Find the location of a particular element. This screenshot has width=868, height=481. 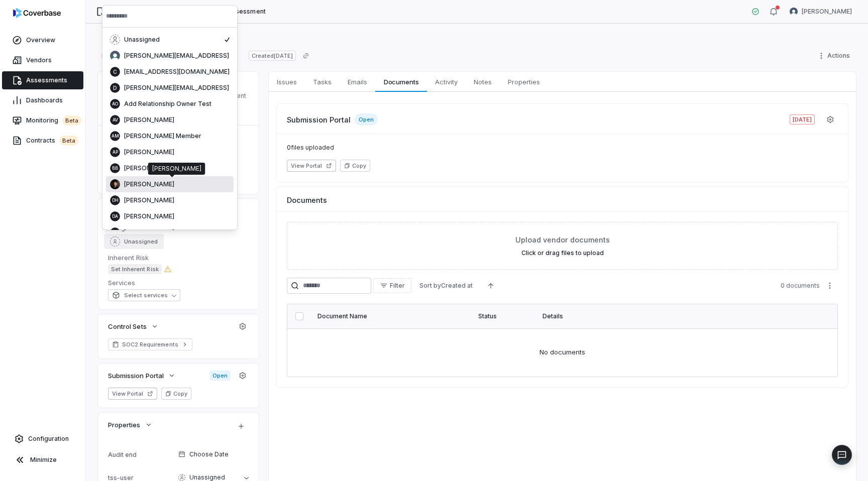

div: Document Name is located at coordinates (392, 317).